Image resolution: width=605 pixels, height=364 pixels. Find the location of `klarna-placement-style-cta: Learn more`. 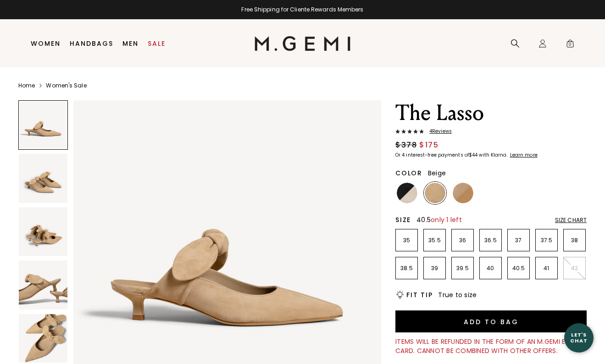

klarna-placement-style-cta: Learn more is located at coordinates (524, 155).